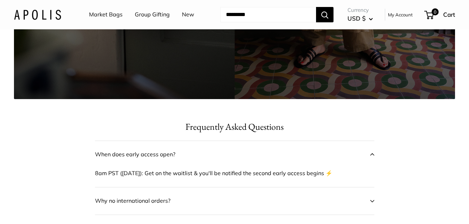  I want to click on button: Search, so click(325, 15).